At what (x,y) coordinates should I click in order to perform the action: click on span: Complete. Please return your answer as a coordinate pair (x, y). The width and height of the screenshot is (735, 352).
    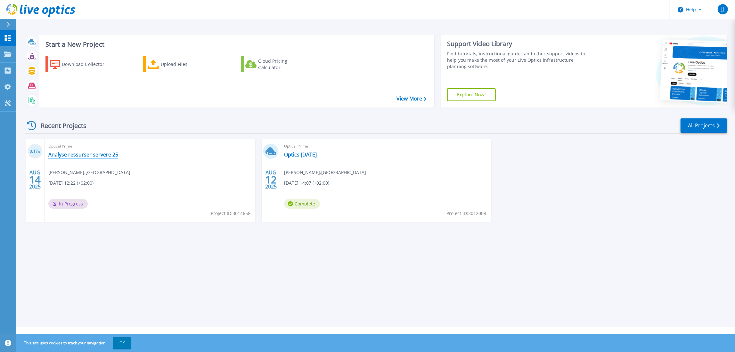
    Looking at the image, I should click on (302, 204).